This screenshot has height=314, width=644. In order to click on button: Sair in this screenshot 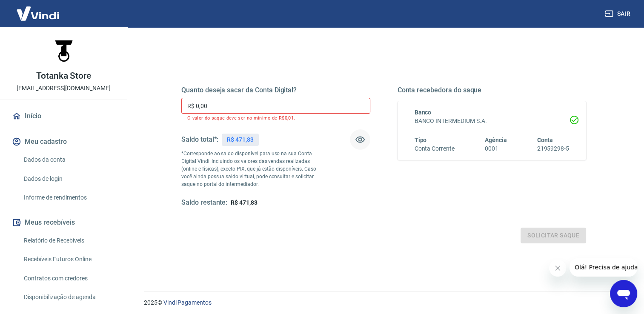, I will do `click(619, 13)`.